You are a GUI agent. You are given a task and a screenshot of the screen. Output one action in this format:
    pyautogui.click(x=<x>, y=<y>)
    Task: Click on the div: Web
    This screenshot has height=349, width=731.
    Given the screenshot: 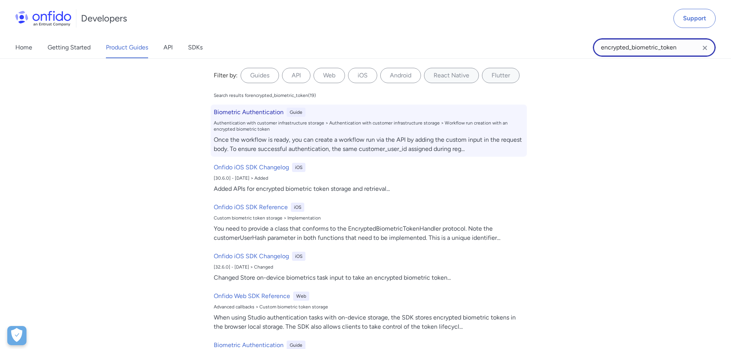 What is the action you would take?
    pyautogui.click(x=301, y=296)
    